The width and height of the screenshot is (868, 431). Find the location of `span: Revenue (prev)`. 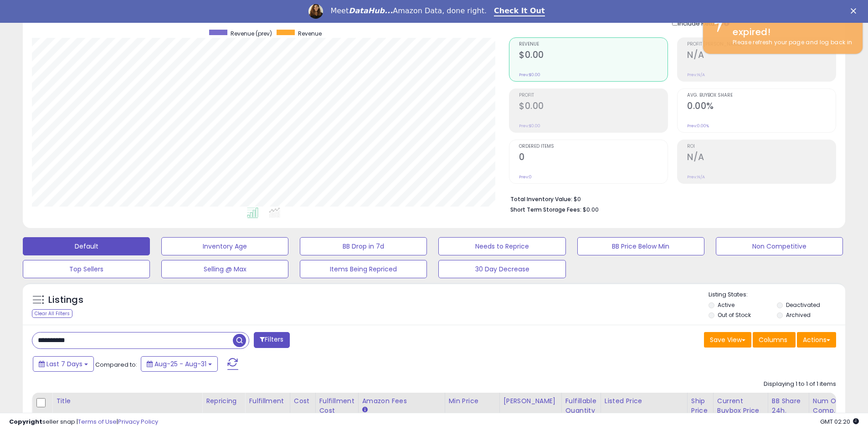

span: Revenue (prev) is located at coordinates (251, 33).